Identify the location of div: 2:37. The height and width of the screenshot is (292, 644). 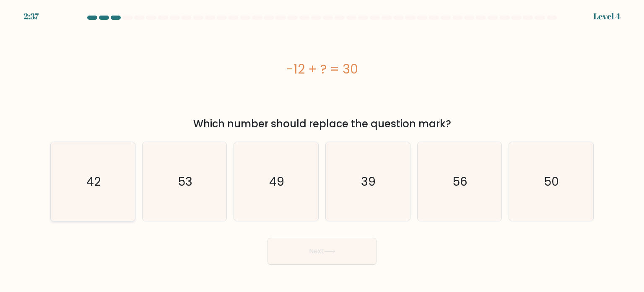
(31, 16).